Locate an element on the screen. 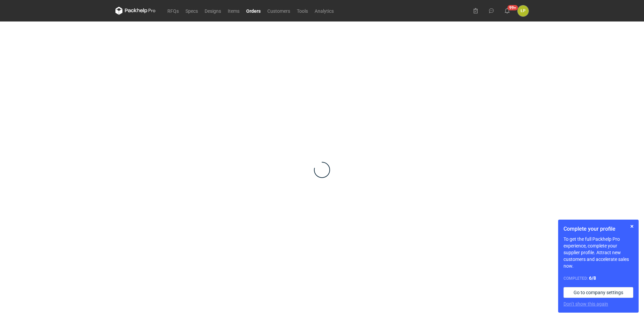  a: Orders is located at coordinates (253, 11).